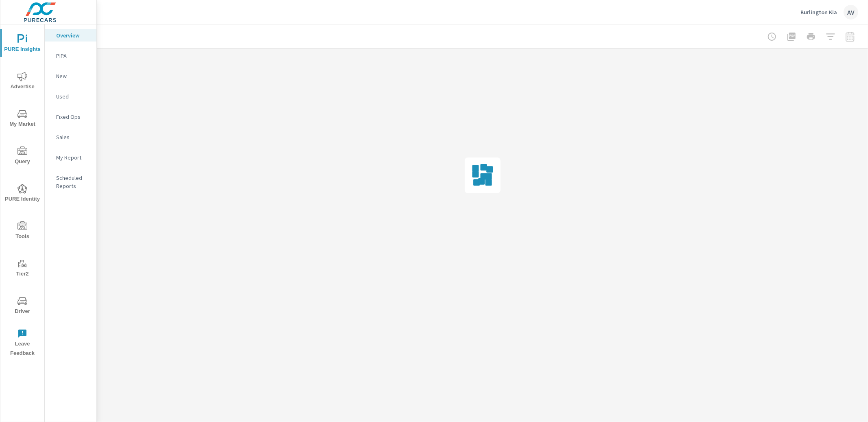 The height and width of the screenshot is (422, 868). What do you see at coordinates (70, 35) in the screenshot?
I see `div: Overview` at bounding box center [70, 35].